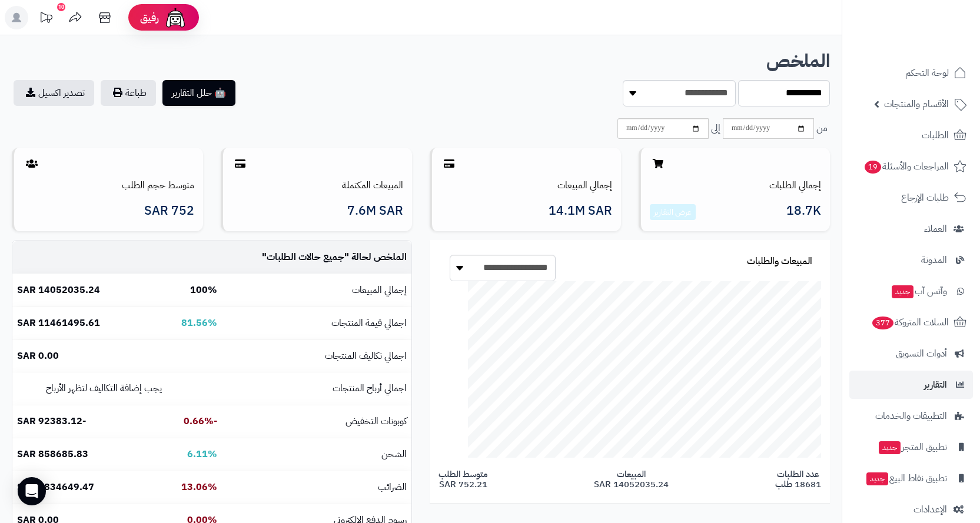  Describe the element at coordinates (911, 167) in the screenshot. I see `a: المراجعات والأسئلة19` at that location.